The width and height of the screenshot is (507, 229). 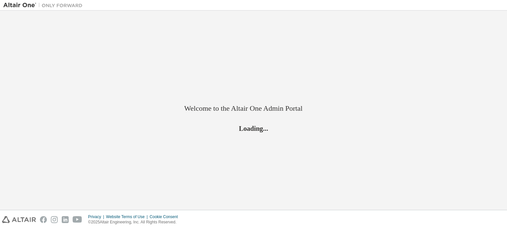 What do you see at coordinates (77, 220) in the screenshot?
I see `img: youtube.svg` at bounding box center [77, 220].